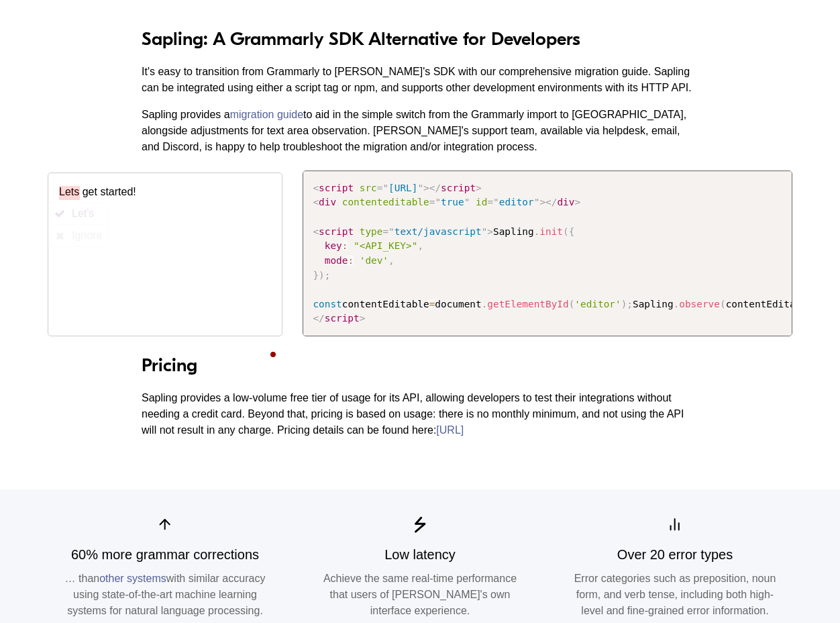 The height and width of the screenshot is (623, 840). I want to click on span: editor, so click(513, 202).